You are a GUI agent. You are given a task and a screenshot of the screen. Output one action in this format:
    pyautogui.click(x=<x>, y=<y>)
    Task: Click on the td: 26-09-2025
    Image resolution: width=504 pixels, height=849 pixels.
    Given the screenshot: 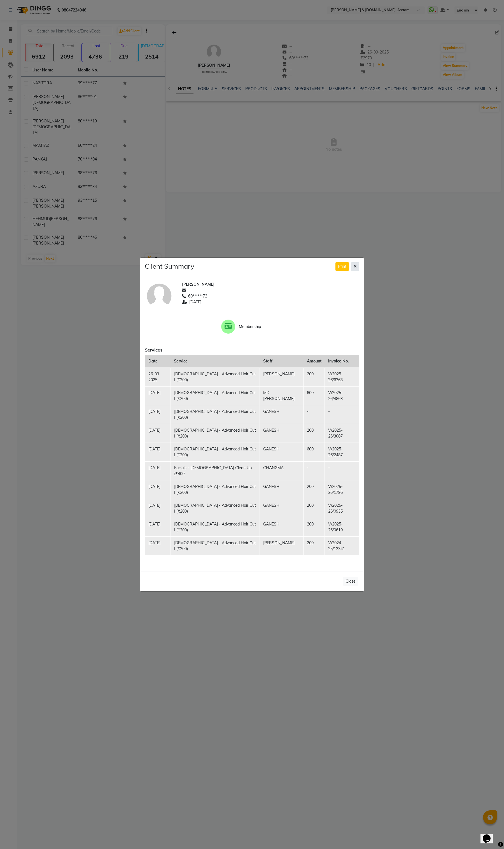 What is the action you would take?
    pyautogui.click(x=158, y=377)
    